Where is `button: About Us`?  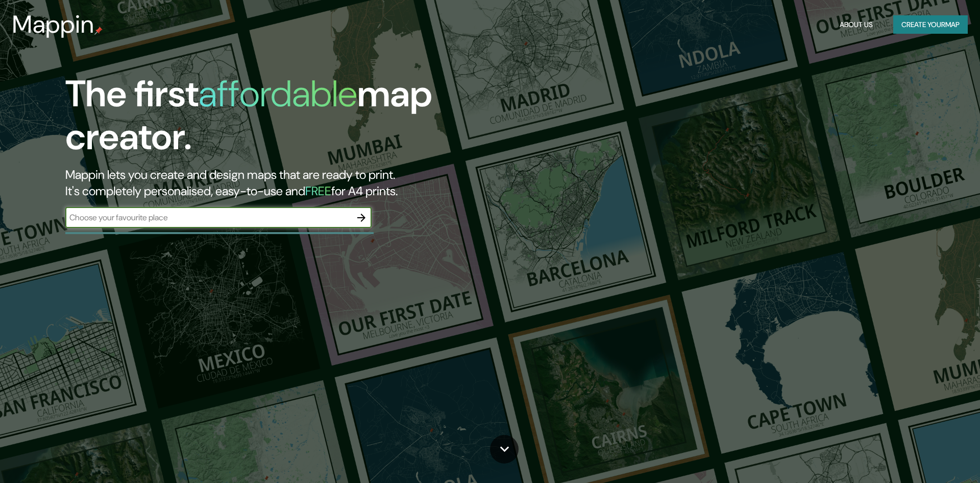 button: About Us is located at coordinates (856, 25).